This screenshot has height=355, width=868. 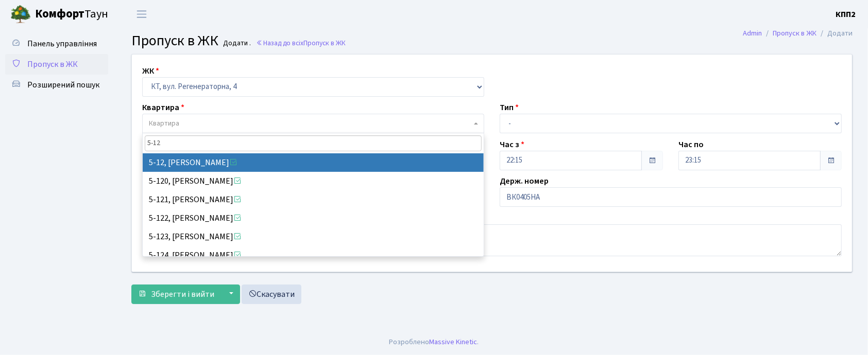 What do you see at coordinates (164, 124) in the screenshot?
I see `span: Квартира` at bounding box center [164, 124].